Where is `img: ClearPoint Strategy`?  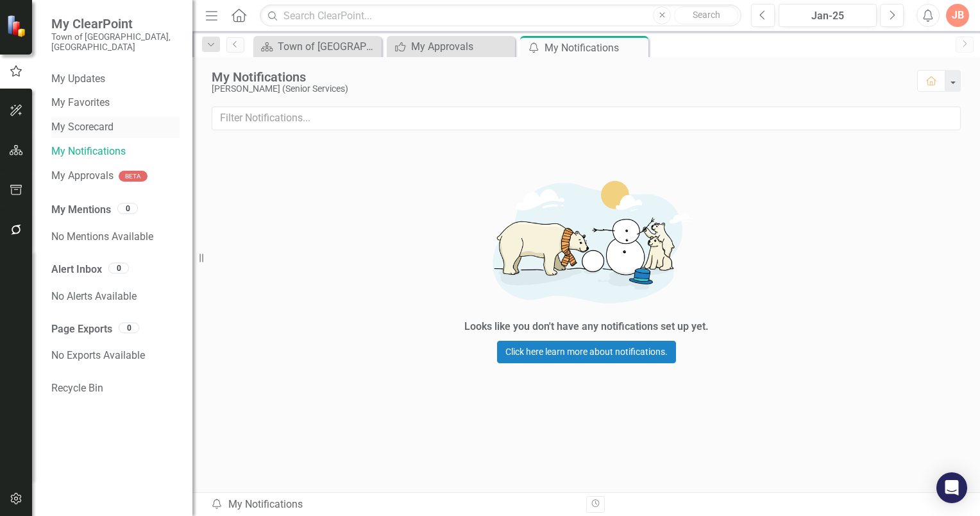
img: ClearPoint Strategy is located at coordinates (17, 26).